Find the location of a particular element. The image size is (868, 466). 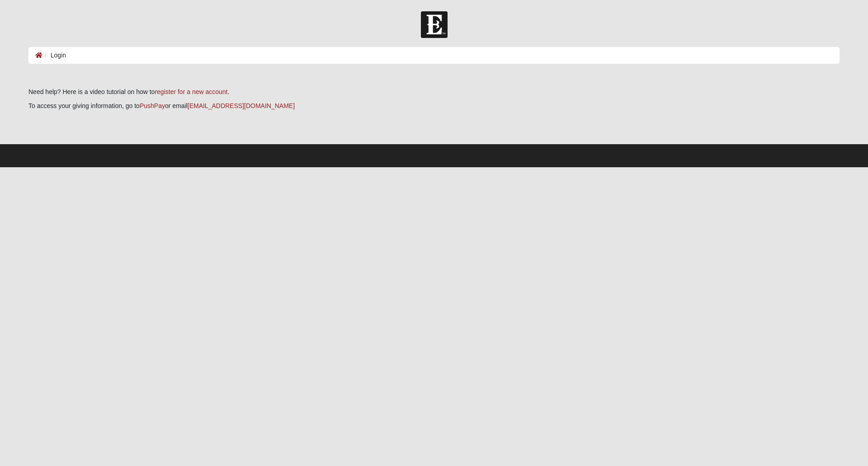

a: PushPay is located at coordinates (153, 105).